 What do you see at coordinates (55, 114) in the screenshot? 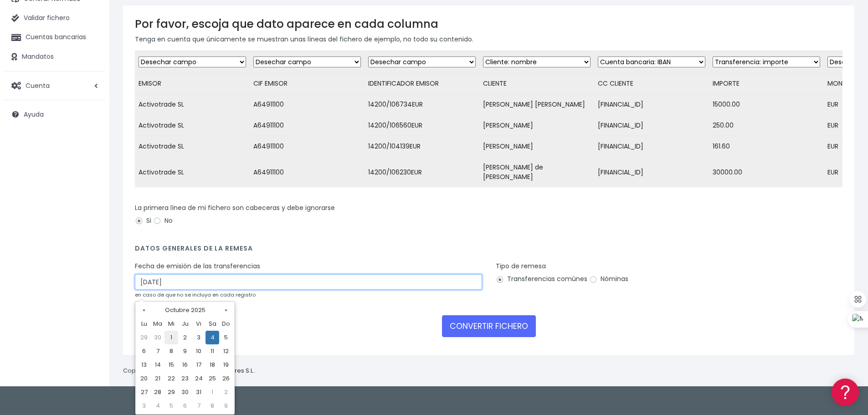
I see `a: Ayuda` at bounding box center [55, 114].